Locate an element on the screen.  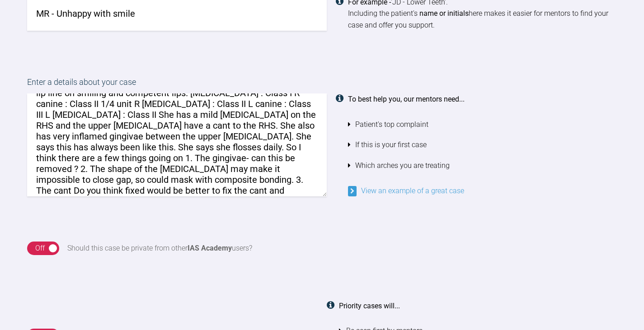
li: If this is your first case is located at coordinates (483, 145).